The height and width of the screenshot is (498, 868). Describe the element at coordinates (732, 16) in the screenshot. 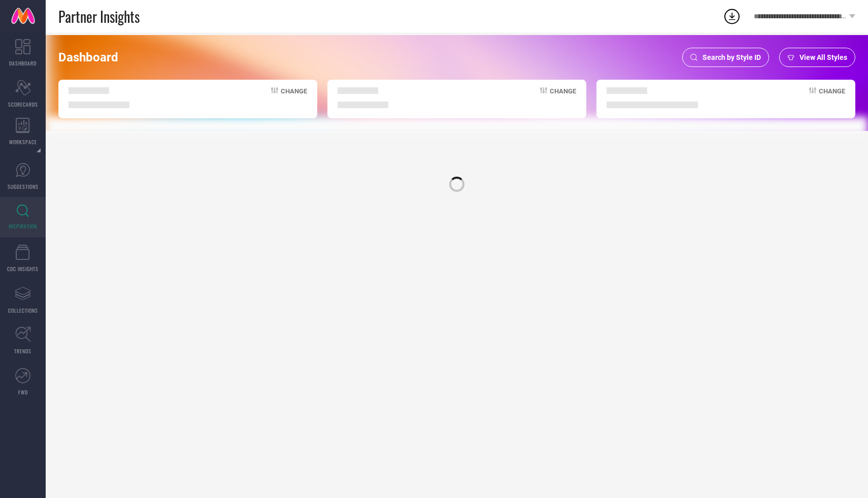

I see `div: Open download list` at that location.